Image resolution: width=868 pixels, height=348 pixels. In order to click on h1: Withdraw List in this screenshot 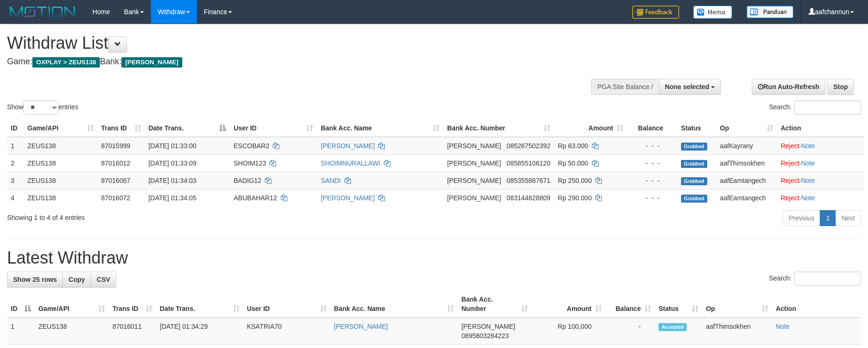, I will do `click(288, 43)`.